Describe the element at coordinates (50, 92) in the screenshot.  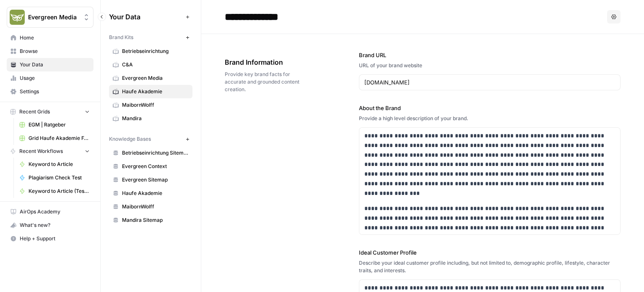
I see `a: Settings` at that location.